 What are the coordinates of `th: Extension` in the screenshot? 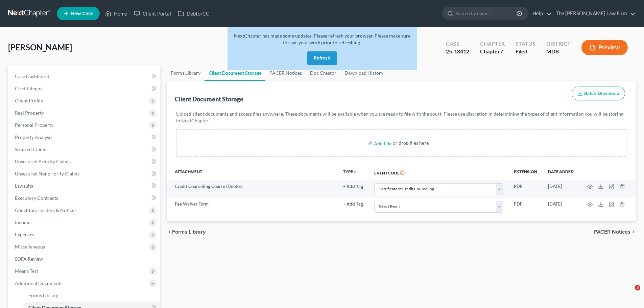 It's located at (525, 172).